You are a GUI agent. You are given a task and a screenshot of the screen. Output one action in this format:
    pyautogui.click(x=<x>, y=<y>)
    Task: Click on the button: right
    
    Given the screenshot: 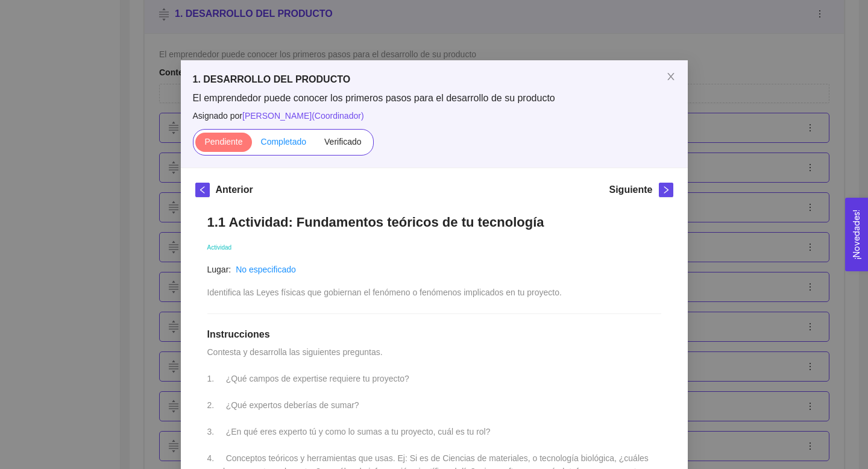 What is the action you would take?
    pyautogui.click(x=666, y=190)
    